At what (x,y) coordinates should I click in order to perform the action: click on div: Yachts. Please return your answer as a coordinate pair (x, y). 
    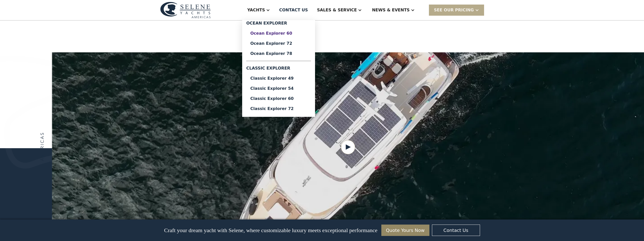
    Looking at the image, I should click on (256, 10).